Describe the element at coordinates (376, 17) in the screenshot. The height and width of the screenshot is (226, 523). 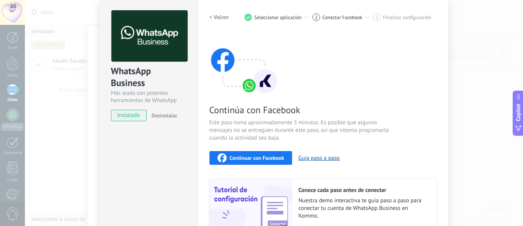
I see `span: 3` at that location.